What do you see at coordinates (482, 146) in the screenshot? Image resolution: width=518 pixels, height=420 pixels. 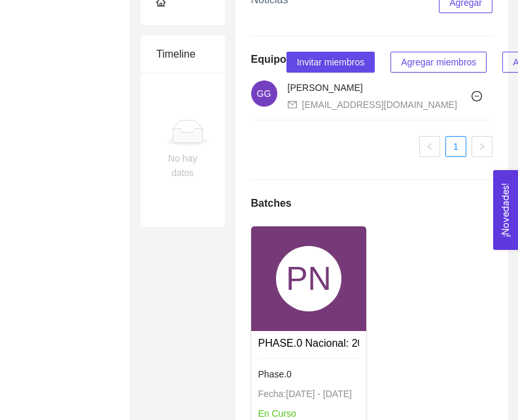 I see `span: right` at bounding box center [482, 146].